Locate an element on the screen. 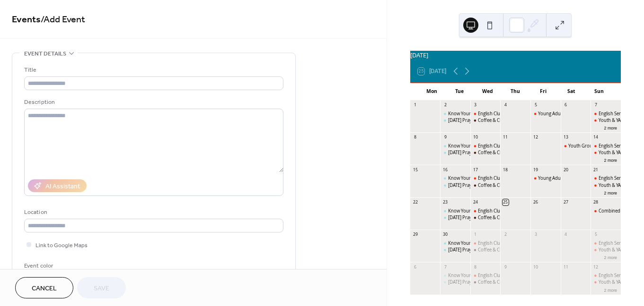 The image size is (644, 306). div: 30 is located at coordinates (445, 235).